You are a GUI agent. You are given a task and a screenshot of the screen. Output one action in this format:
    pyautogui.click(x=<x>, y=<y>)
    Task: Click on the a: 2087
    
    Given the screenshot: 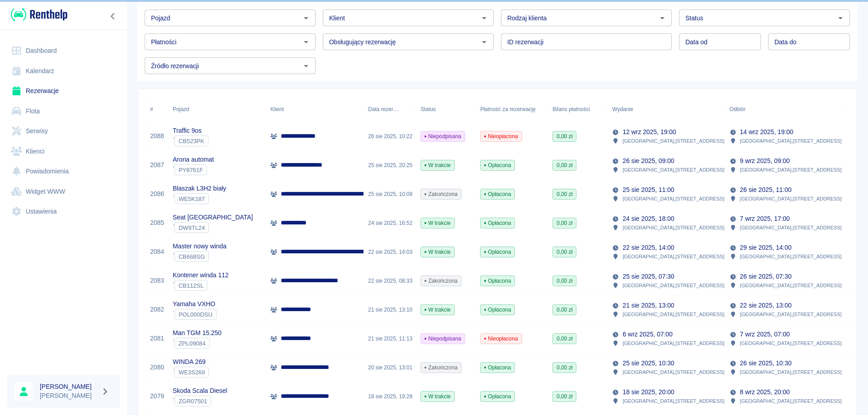 What is the action you would take?
    pyautogui.click(x=157, y=165)
    